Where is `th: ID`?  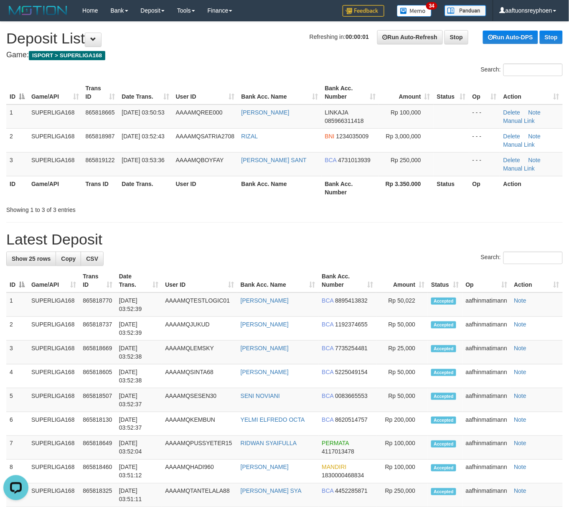
th: ID is located at coordinates (17, 188).